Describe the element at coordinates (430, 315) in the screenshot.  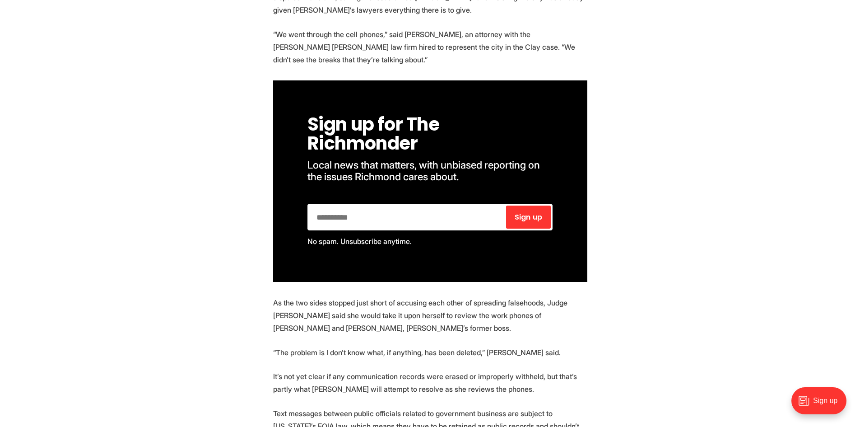
I see `p: As the two sides stopped just short of accusing each other of spreading falsehoods, Judge [PERSON...` at that location.